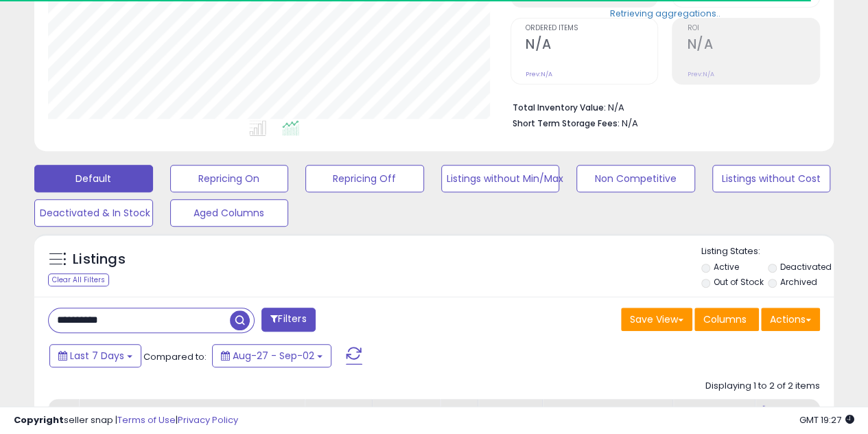 Image resolution: width=868 pixels, height=434 pixels. I want to click on button: Deactivated & In Stock, so click(94, 213).